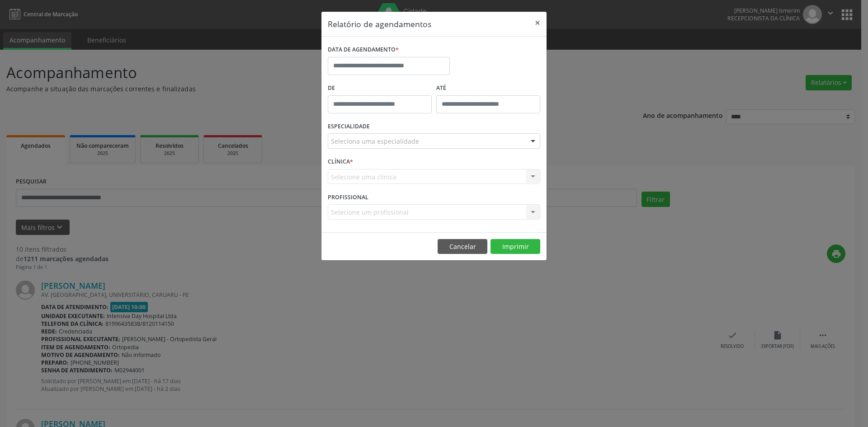 Image resolution: width=868 pixels, height=427 pixels. What do you see at coordinates (515, 247) in the screenshot?
I see `button: Imprimir` at bounding box center [515, 247].